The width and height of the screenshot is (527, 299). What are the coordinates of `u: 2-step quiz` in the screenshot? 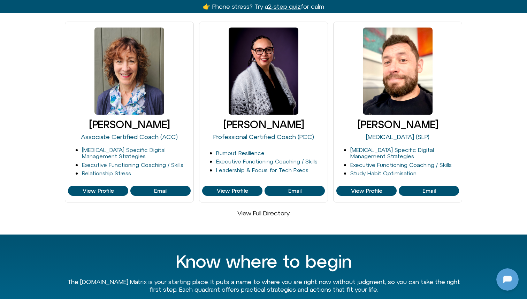 It's located at (284, 6).